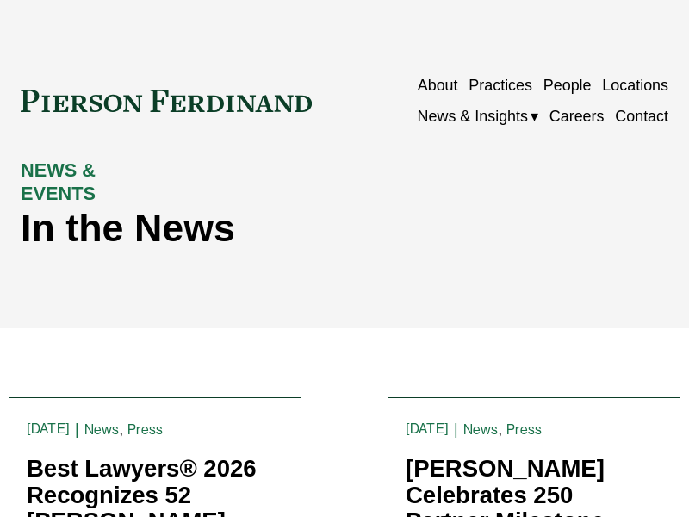  Describe the element at coordinates (473, 116) in the screenshot. I see `span: News & Insights` at that location.